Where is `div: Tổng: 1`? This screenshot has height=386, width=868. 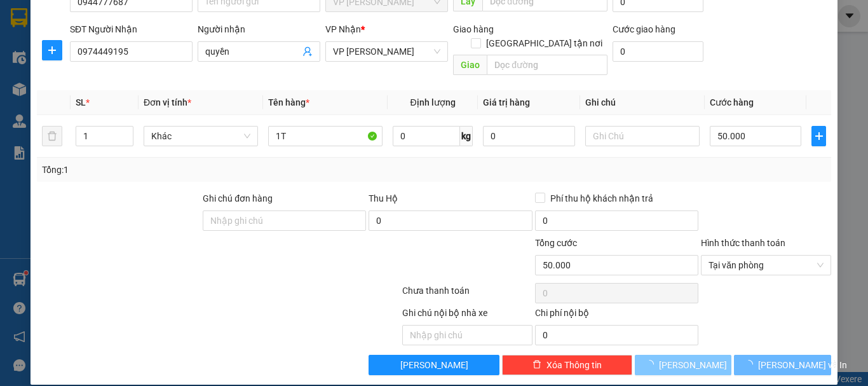 div: Tổng: 1 is located at coordinates (189, 170).